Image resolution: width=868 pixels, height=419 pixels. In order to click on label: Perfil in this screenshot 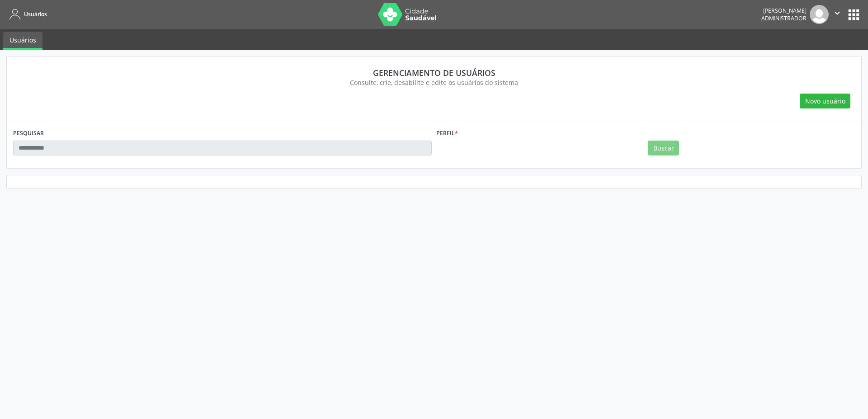, I will do `click(447, 133)`.